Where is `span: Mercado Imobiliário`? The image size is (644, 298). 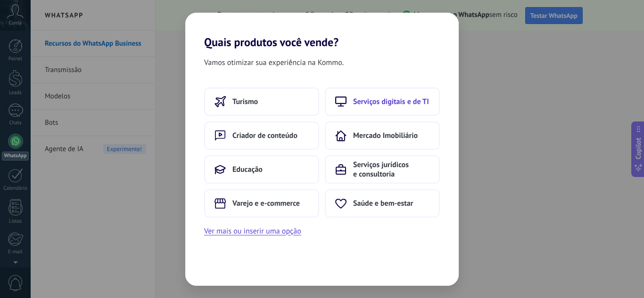 span: Mercado Imobiliário is located at coordinates (385, 136).